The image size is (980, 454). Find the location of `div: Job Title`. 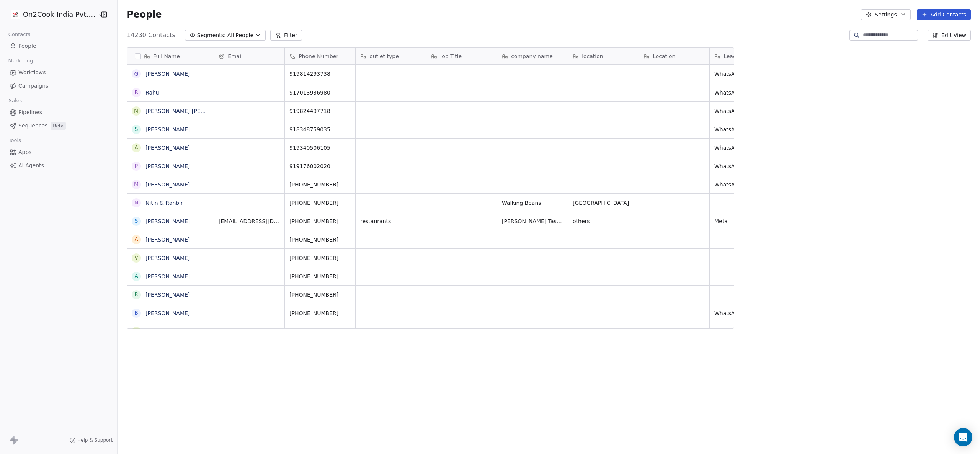

div: Job Title is located at coordinates (462, 56).